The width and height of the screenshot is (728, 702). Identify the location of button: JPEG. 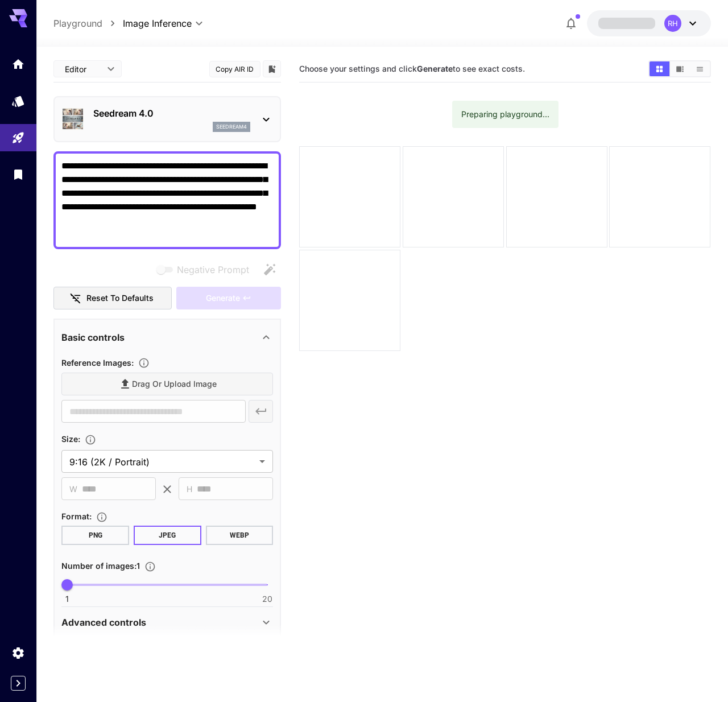
(167, 535).